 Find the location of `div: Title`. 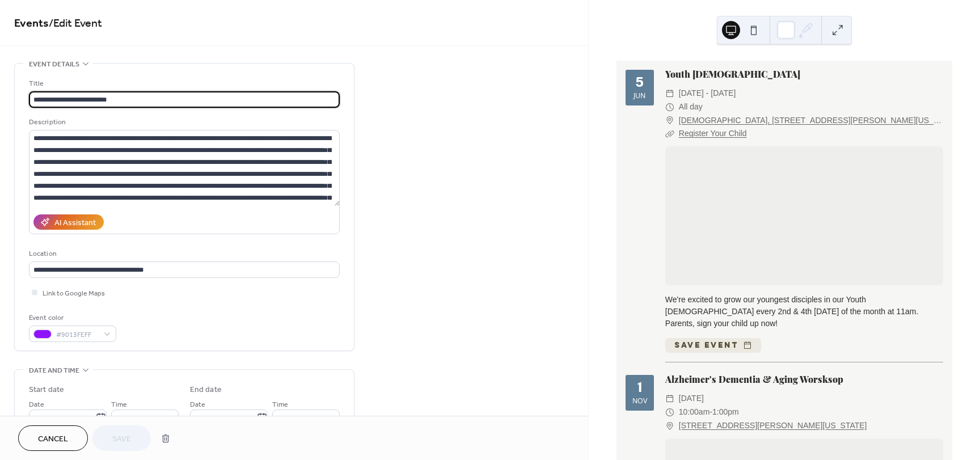

div: Title is located at coordinates (183, 84).